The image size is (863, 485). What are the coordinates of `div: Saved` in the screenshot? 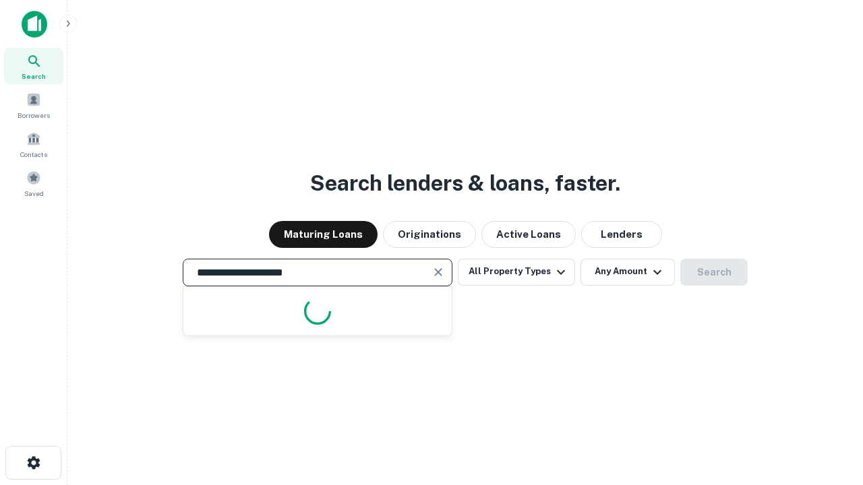 It's located at (34, 183).